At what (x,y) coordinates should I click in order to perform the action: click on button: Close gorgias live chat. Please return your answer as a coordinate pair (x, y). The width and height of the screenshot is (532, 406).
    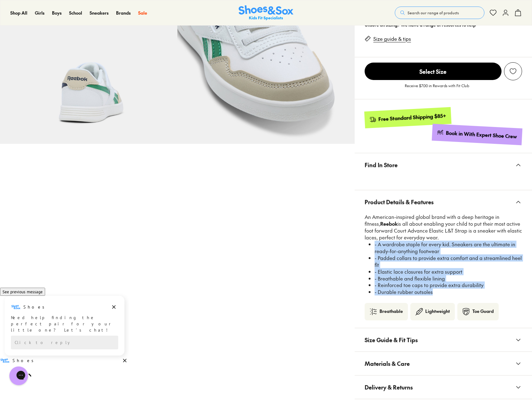
    Looking at the image, I should click on (12, 11).